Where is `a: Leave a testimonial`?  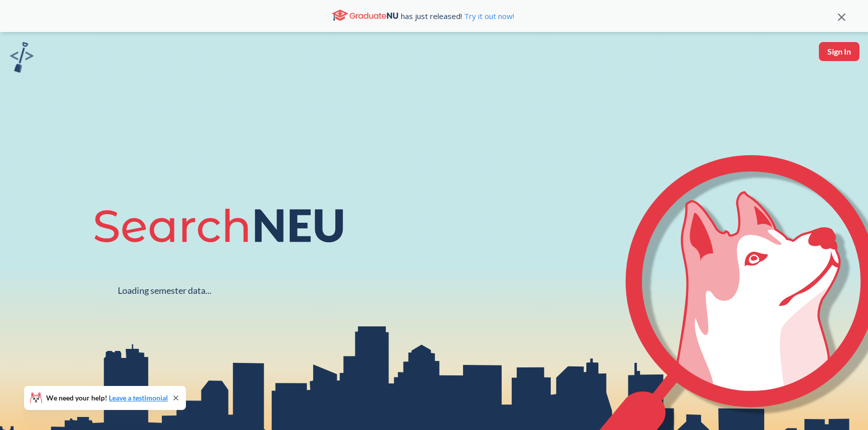 a: Leave a testimonial is located at coordinates (139, 398).